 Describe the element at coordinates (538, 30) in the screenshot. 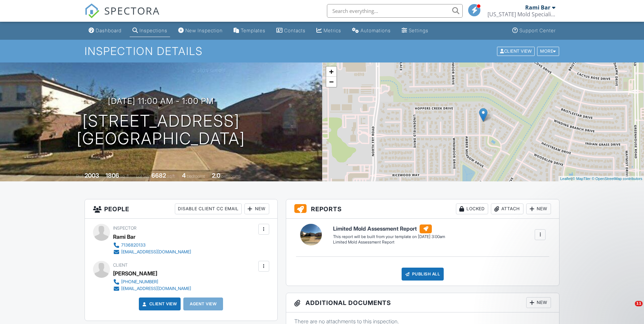

I see `div: Support Center` at that location.